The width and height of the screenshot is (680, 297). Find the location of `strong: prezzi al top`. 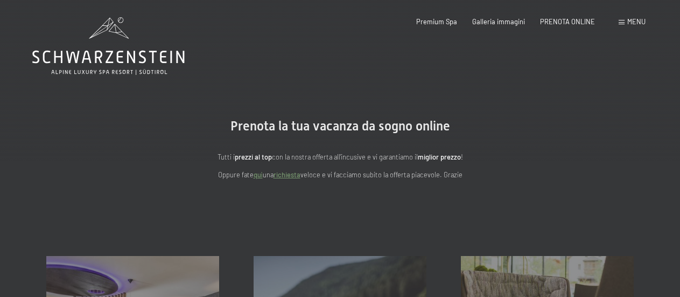

strong: prezzi al top is located at coordinates (253, 157).